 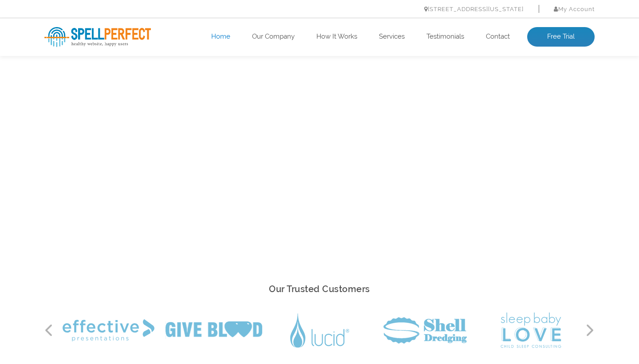 What do you see at coordinates (108, 330) in the screenshot?
I see `img: Effective` at bounding box center [108, 330].